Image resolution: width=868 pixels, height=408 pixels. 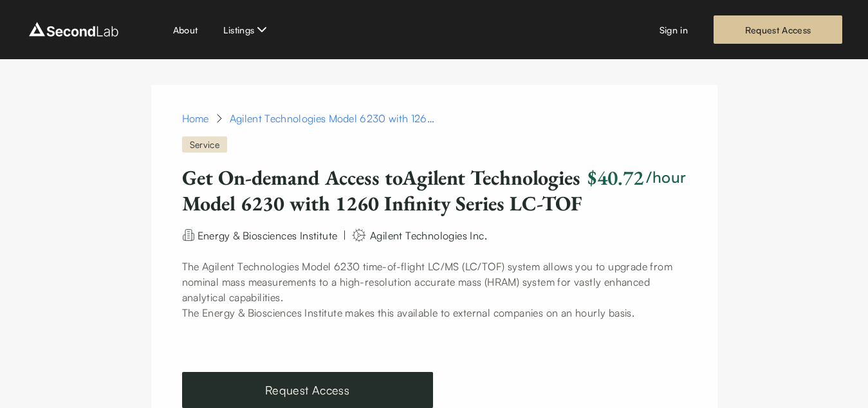 What do you see at coordinates (196, 118) in the screenshot?
I see `a: Home` at bounding box center [196, 118].